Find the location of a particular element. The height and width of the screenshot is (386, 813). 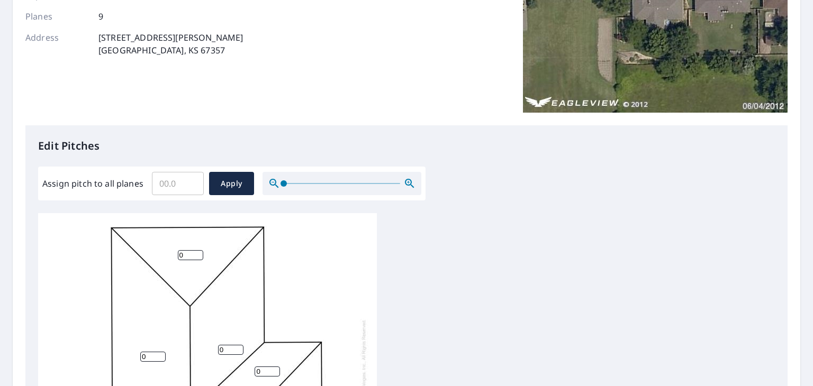

span: Apply is located at coordinates (231, 184).